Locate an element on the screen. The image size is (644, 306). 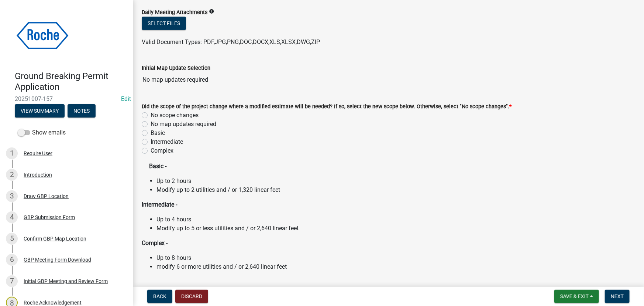
span: Next is located at coordinates (617, 296).